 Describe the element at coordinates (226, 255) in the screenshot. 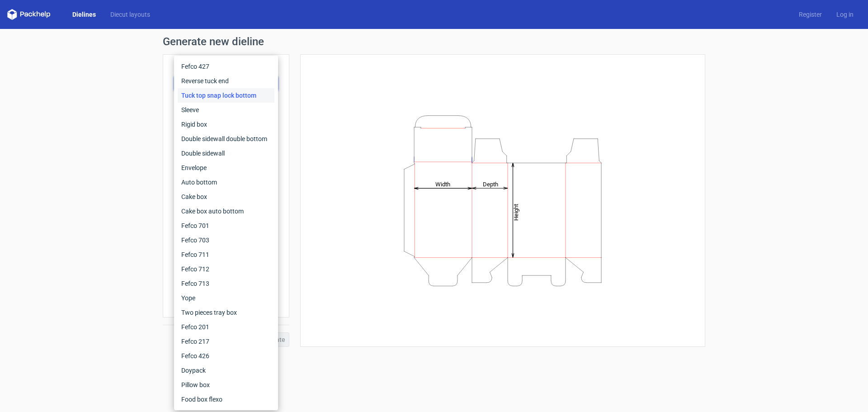

I see `div: Fefco 711` at that location.